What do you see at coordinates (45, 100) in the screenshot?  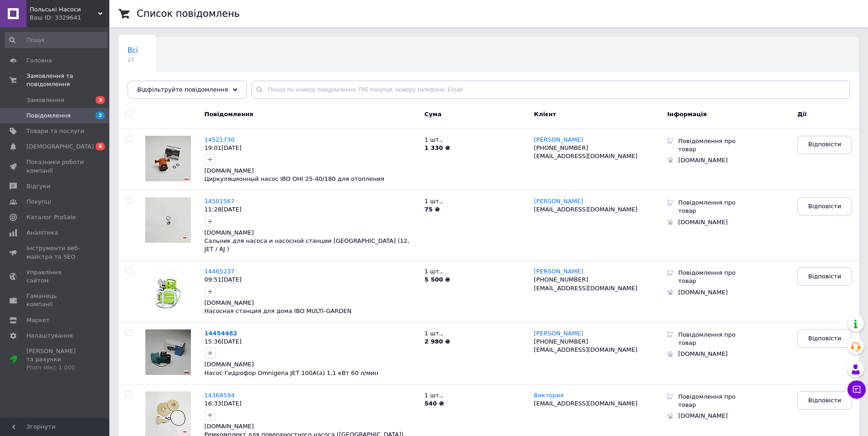 I see `span: Замовлення` at bounding box center [45, 100].